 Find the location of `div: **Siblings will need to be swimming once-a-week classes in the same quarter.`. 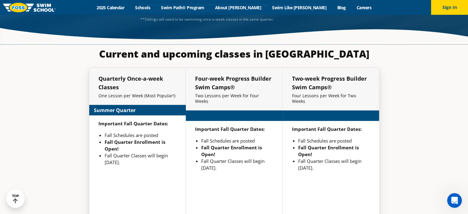

div: **Siblings will need to be swimming once-a-week classes in the same quarter. is located at coordinates (234, 19).